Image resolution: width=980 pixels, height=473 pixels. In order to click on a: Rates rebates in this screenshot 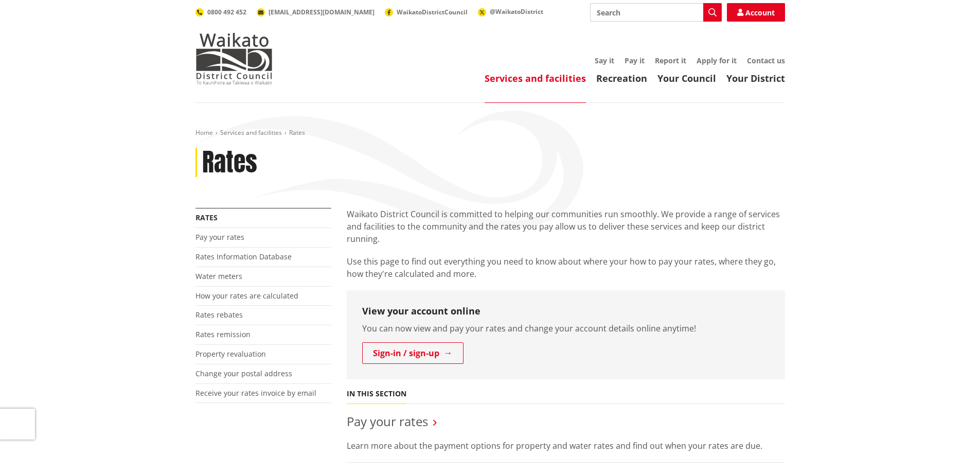, I will do `click(219, 314)`.